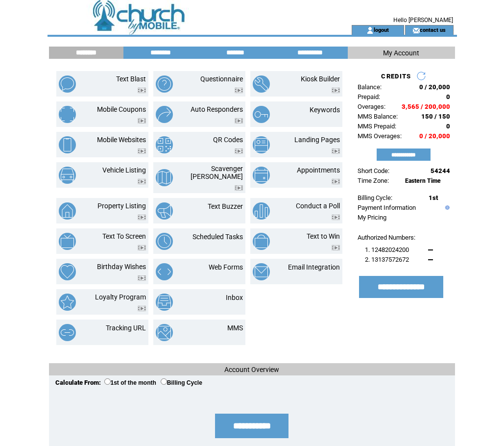 The height and width of the screenshot is (446, 504). What do you see at coordinates (130, 382) in the screenshot?
I see `label: 1st of the month` at bounding box center [130, 382].